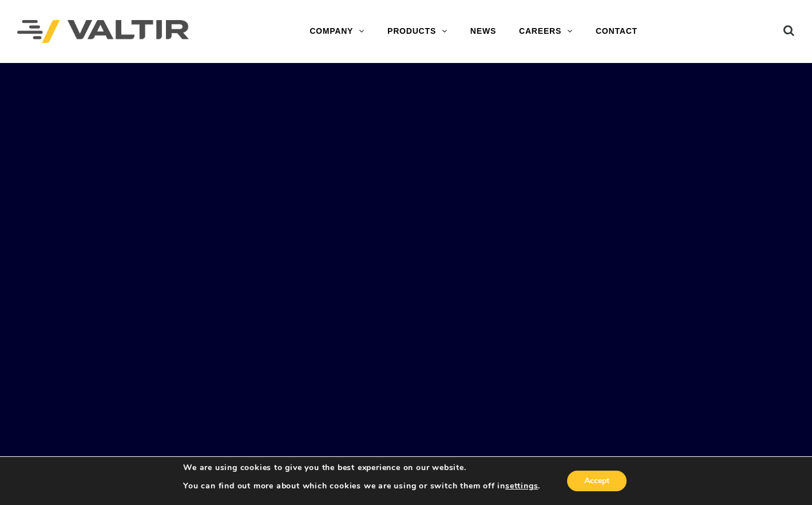 The image size is (812, 505). I want to click on button: Accept, so click(597, 481).